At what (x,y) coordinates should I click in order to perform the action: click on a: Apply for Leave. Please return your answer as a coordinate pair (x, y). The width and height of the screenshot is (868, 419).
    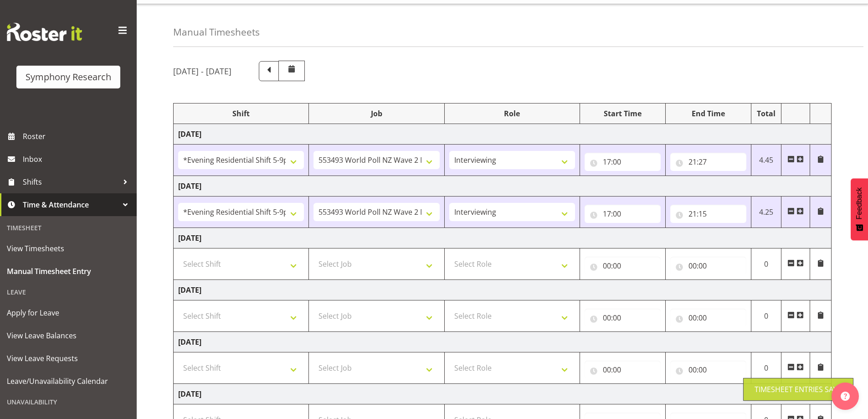
    Looking at the image, I should click on (69, 313).